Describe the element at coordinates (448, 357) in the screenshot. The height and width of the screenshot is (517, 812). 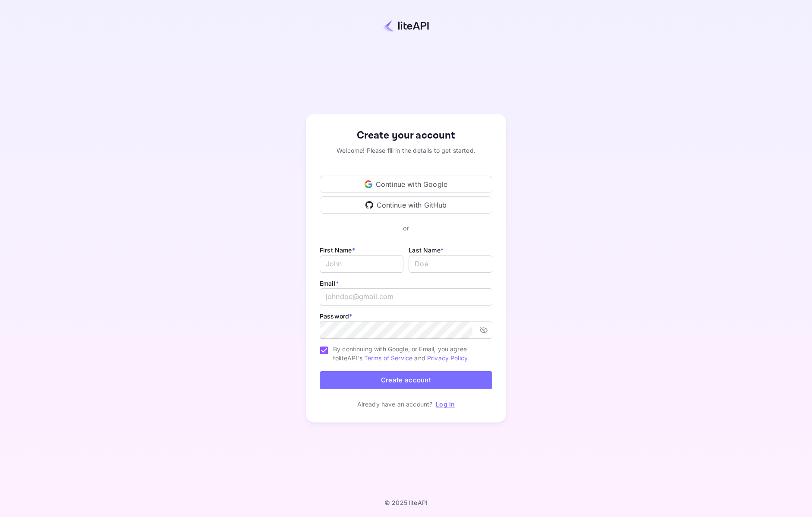
I see `a: Privacy Policy.` at that location.